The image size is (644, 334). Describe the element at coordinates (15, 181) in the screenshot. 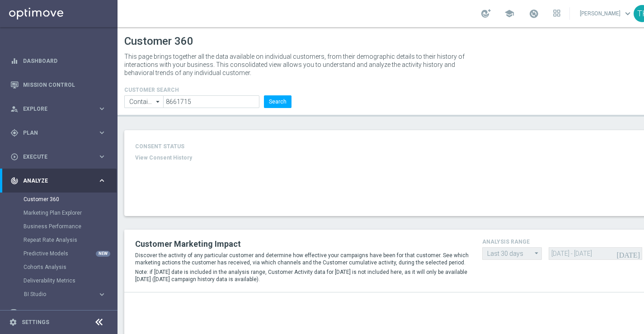

I see `i: track_changes` at that location.